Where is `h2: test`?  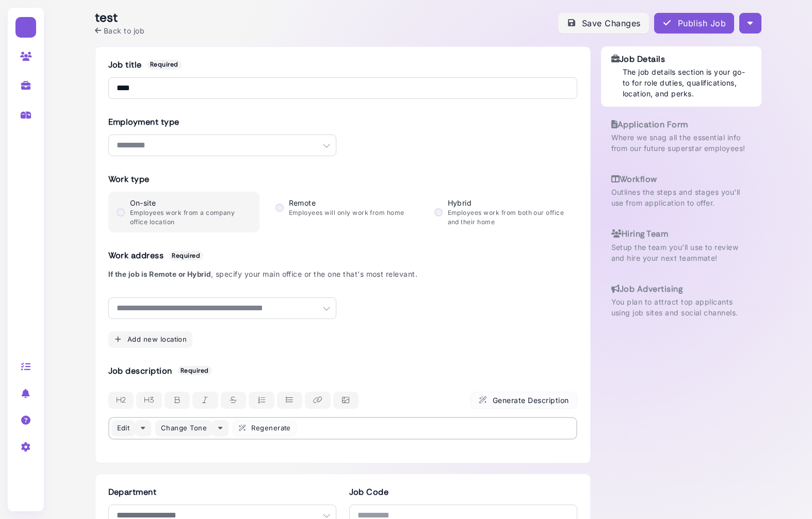 h2: test is located at coordinates (120, 17).